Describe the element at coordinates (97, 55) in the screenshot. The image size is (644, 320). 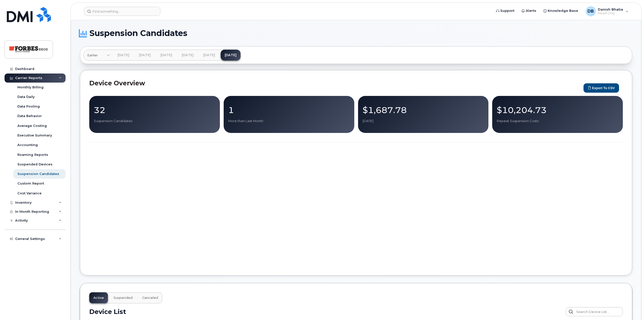
I see `a: Earlier` at that location.